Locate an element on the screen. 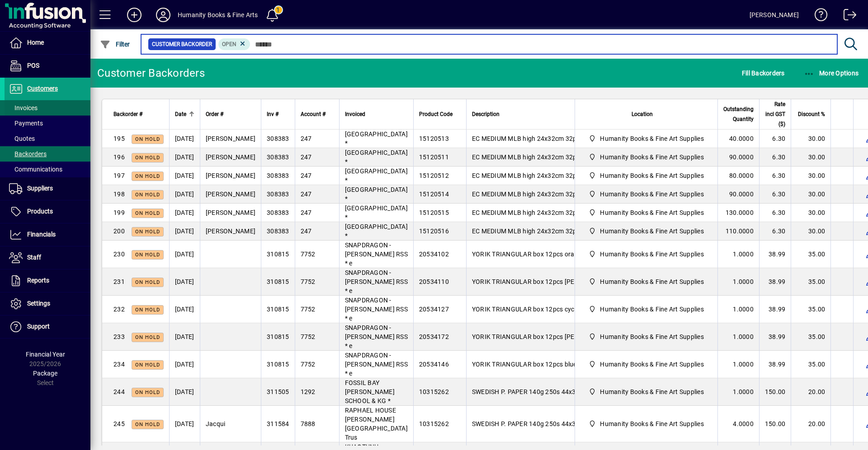 Image resolution: width=868 pixels, height=450 pixels. span: 195 is located at coordinates (119, 138).